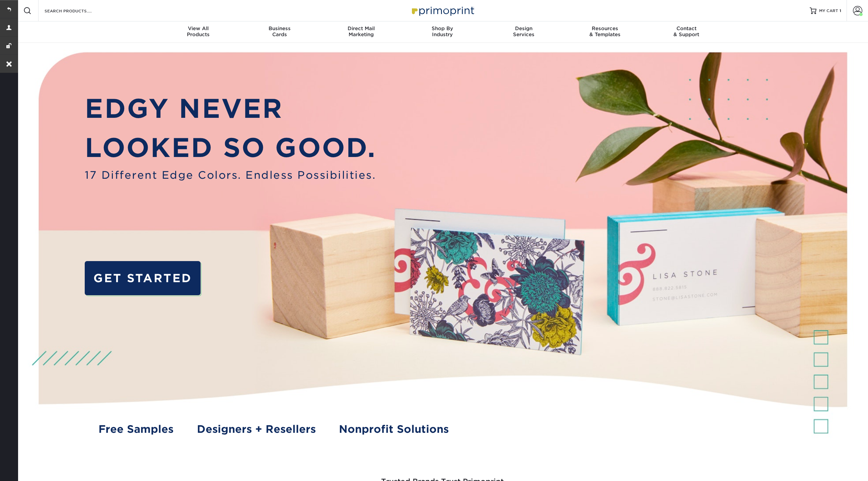 The image size is (868, 481). What do you see at coordinates (230, 175) in the screenshot?
I see `span: 17 Different Edge Colors. Endless Possibilities.` at bounding box center [230, 175].